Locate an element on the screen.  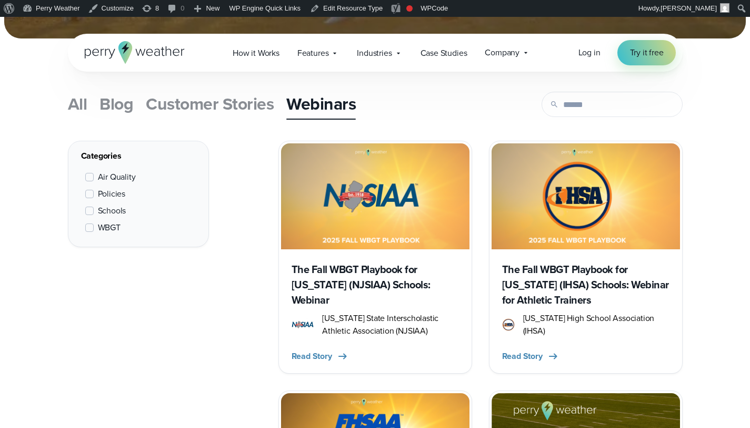
a: Webinars is located at coordinates (321, 104).